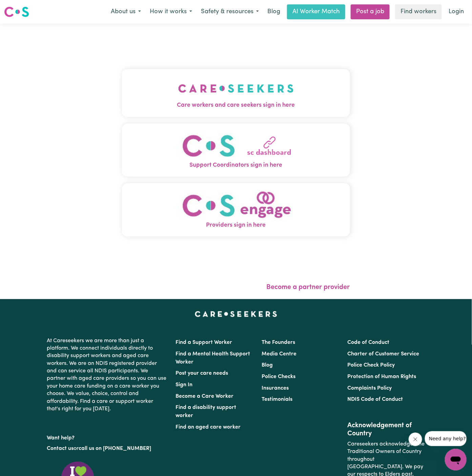 The image size is (472, 476). Describe the element at coordinates (316, 12) in the screenshot. I see `a: AI Worker Match` at that location.